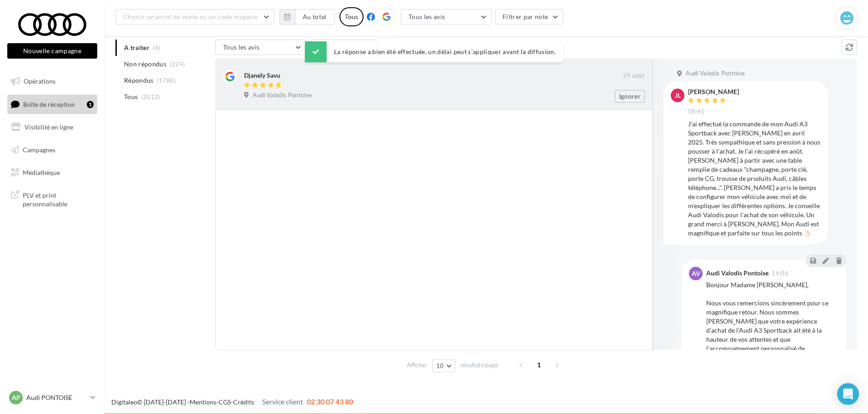 Image resolution: width=868 pixels, height=414 pixels. I want to click on span: 10, so click(440, 366).